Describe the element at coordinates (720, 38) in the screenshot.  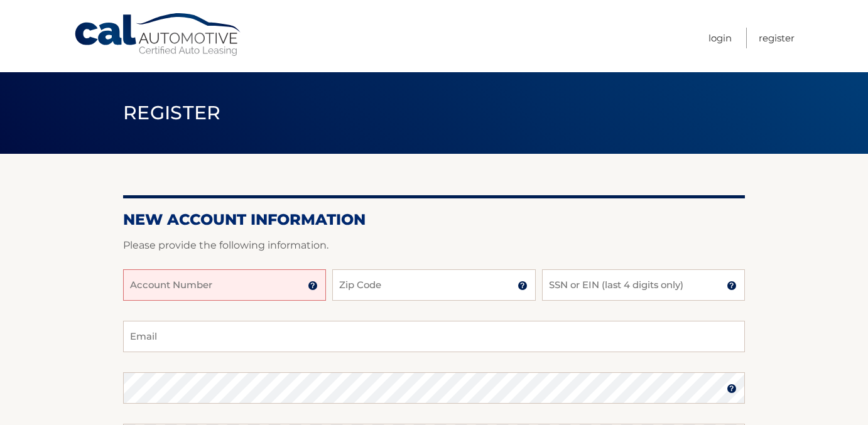
I see `a: Login` at that location.